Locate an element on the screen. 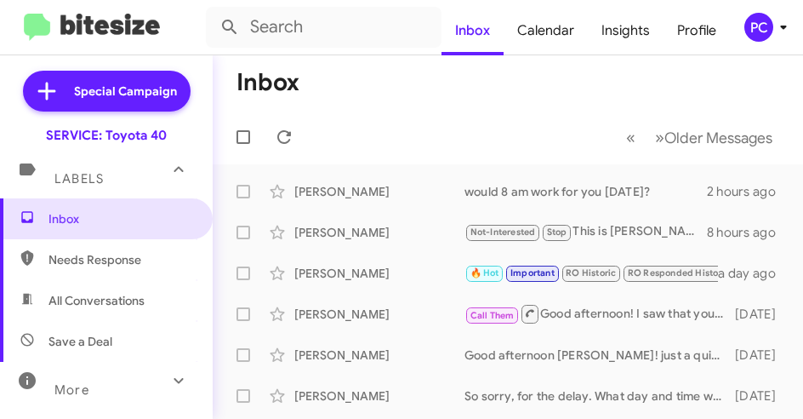  button: Previous is located at coordinates (631, 137).